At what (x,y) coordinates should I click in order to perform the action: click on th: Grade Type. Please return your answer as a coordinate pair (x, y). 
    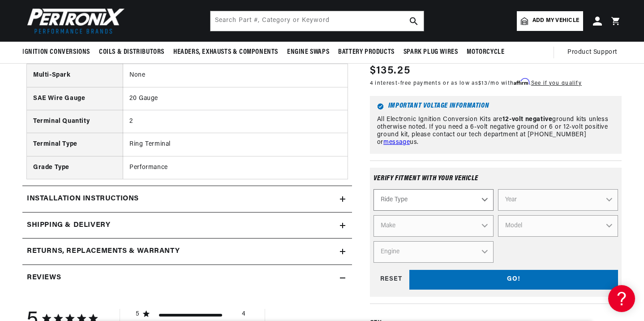
    Looking at the image, I should click on (75, 167).